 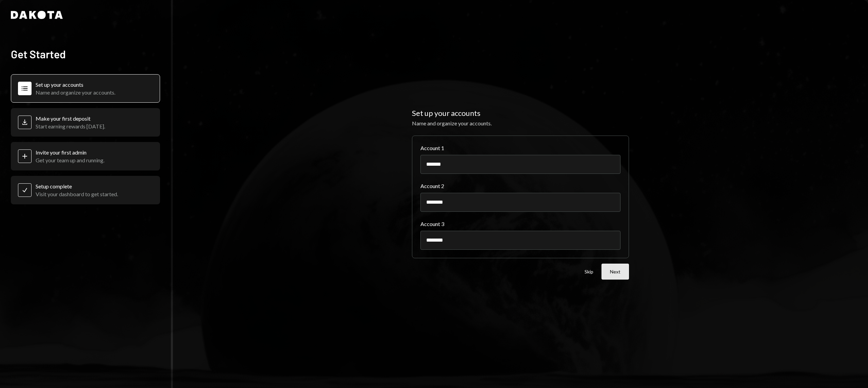 What do you see at coordinates (521, 149) in the screenshot?
I see `label: Account 1` at bounding box center [521, 149].